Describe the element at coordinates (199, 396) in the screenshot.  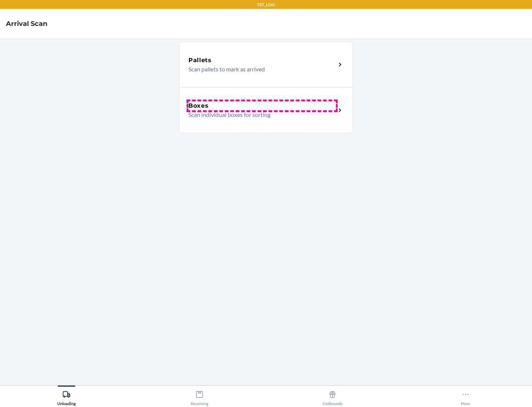
I see `div: Receiving` at that location.